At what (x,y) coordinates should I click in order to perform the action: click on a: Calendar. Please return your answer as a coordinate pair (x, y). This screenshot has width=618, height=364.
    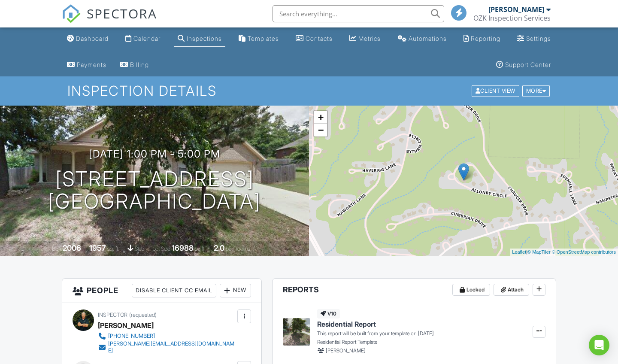
    Looking at the image, I should click on (143, 39).